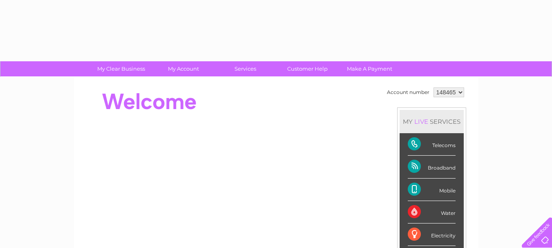 This screenshot has height=248, width=552. I want to click on a: My Account, so click(183, 69).